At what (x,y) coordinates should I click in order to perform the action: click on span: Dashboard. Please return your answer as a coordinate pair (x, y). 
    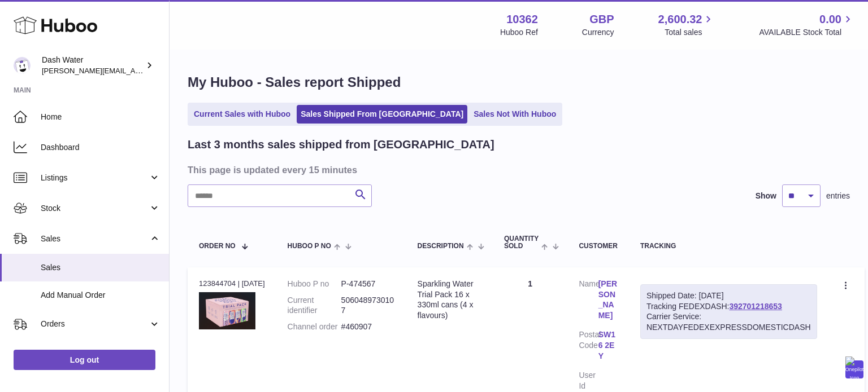
    Looking at the image, I should click on (101, 147).